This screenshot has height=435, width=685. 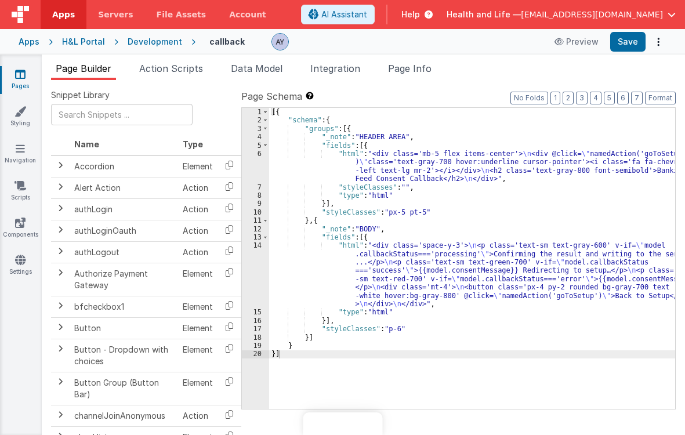 I want to click on td: Authorize Payment Gateway, so click(x=124, y=279).